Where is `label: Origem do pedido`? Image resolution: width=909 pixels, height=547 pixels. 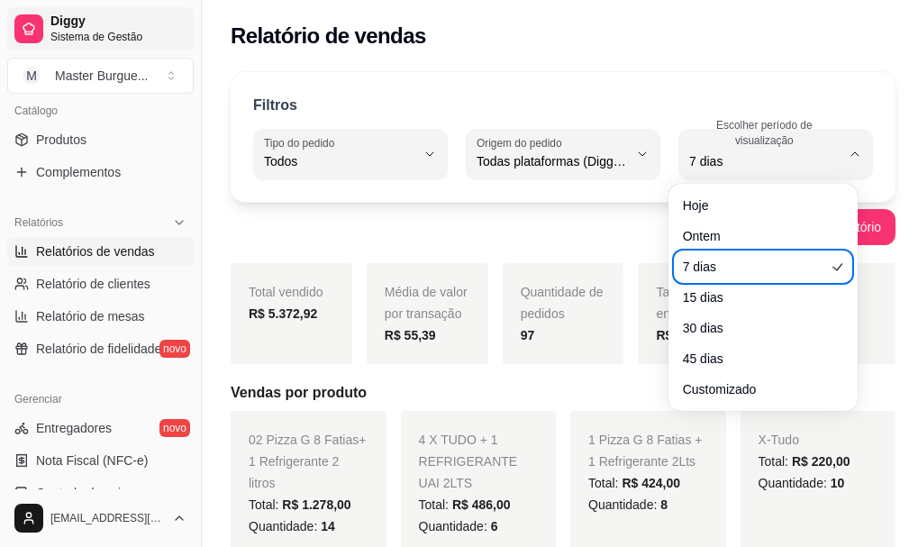 label: Origem do pedido is located at coordinates (522, 142).